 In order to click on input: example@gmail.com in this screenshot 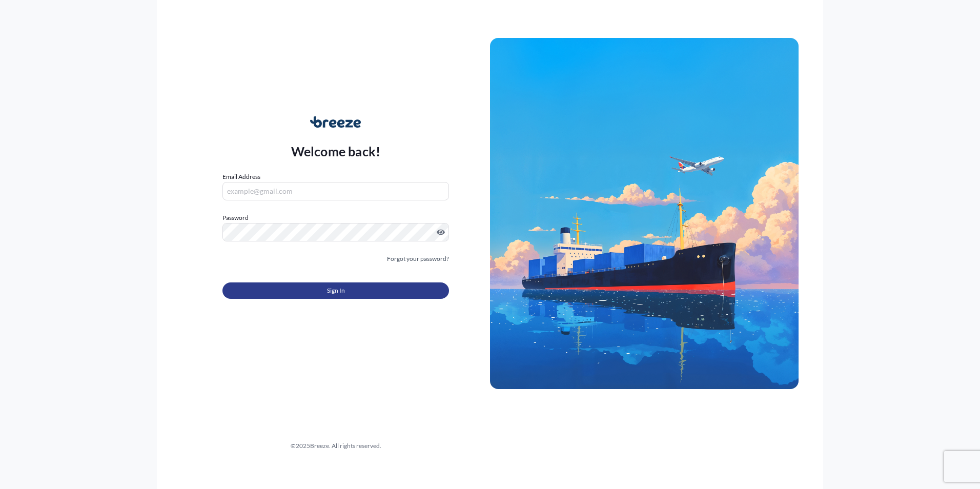, I will do `click(335, 192)`.